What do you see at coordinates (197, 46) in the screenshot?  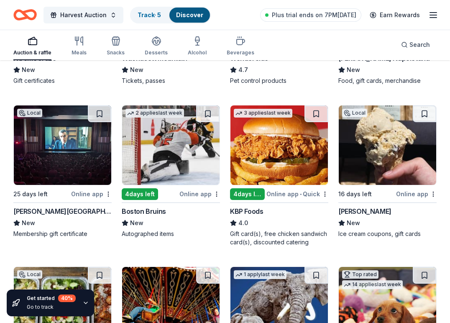 I see `button: Alcohol` at bounding box center [197, 46].